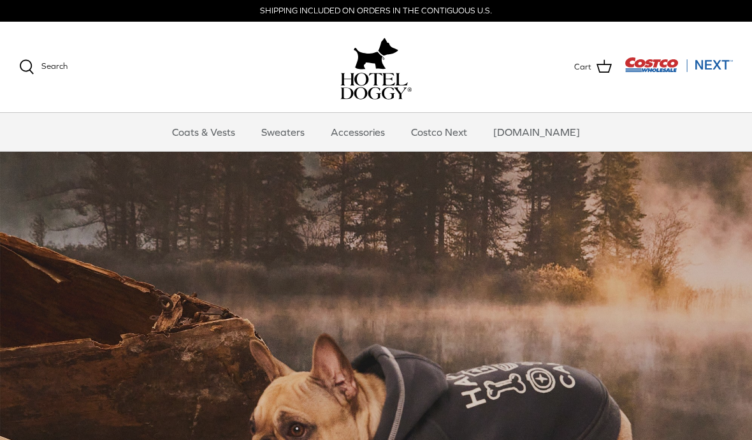 The width and height of the screenshot is (752, 440). What do you see at coordinates (43, 67) in the screenshot?
I see `a: Search` at bounding box center [43, 67].